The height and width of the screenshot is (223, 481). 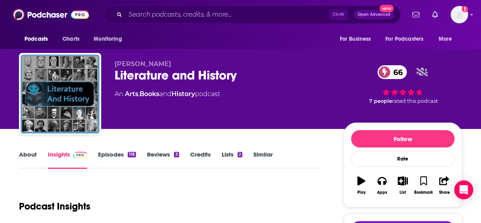 What do you see at coordinates (263, 160) in the screenshot?
I see `a: Similar` at bounding box center [263, 160].